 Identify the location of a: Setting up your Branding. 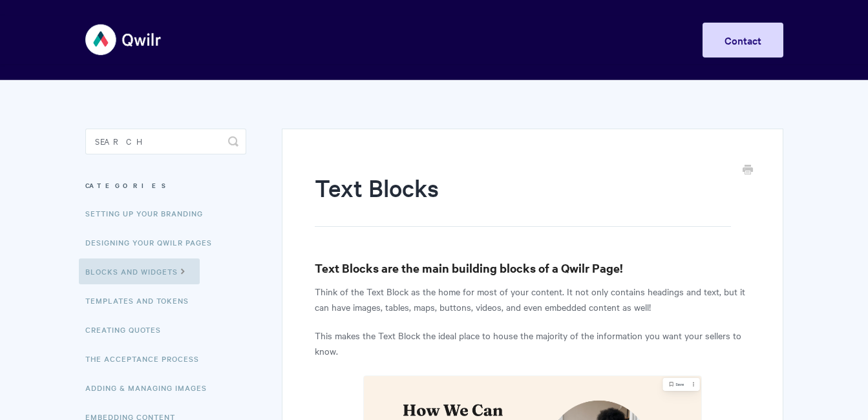
(149, 213).